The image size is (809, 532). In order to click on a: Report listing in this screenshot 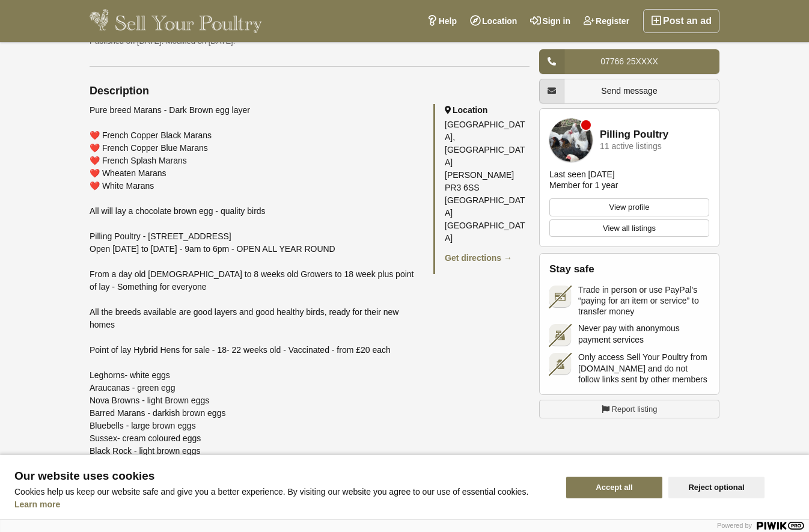, I will do `click(630, 409)`.